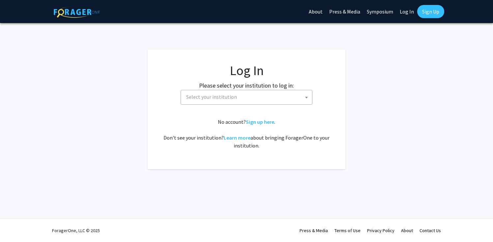  What do you see at coordinates (260, 122) in the screenshot?
I see `a: Sign up here` at bounding box center [260, 122].